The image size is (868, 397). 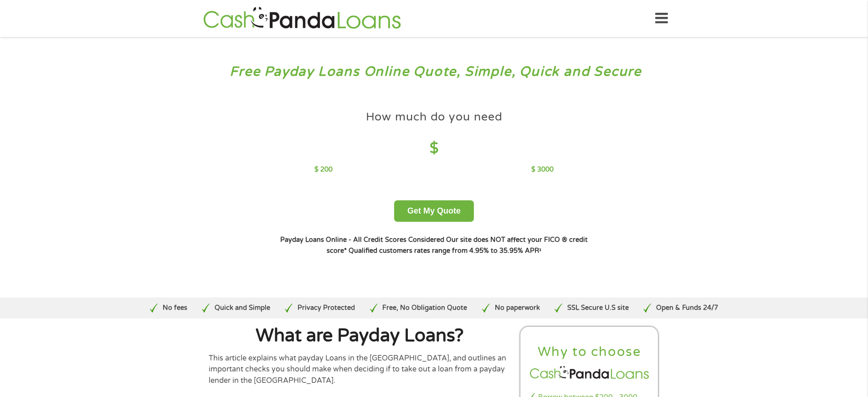 I want to click on p: Privacy Protected, so click(x=326, y=308).